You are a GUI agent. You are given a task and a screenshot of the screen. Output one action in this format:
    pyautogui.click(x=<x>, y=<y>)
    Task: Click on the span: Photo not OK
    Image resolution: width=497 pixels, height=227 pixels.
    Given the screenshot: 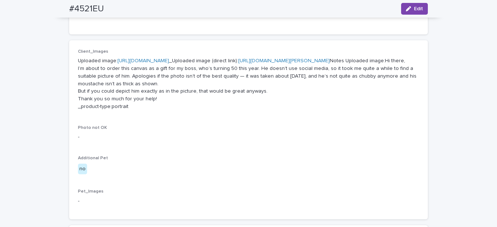 What is the action you would take?
    pyautogui.click(x=92, y=128)
    